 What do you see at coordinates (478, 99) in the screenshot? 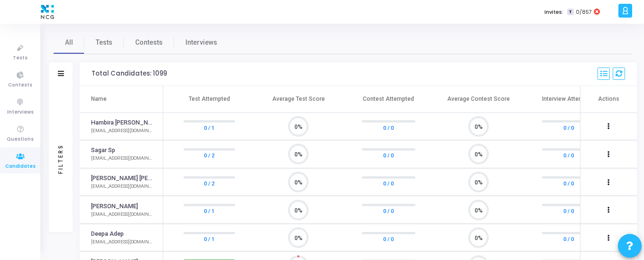
I see `th: Average Contest Score` at bounding box center [478, 99].